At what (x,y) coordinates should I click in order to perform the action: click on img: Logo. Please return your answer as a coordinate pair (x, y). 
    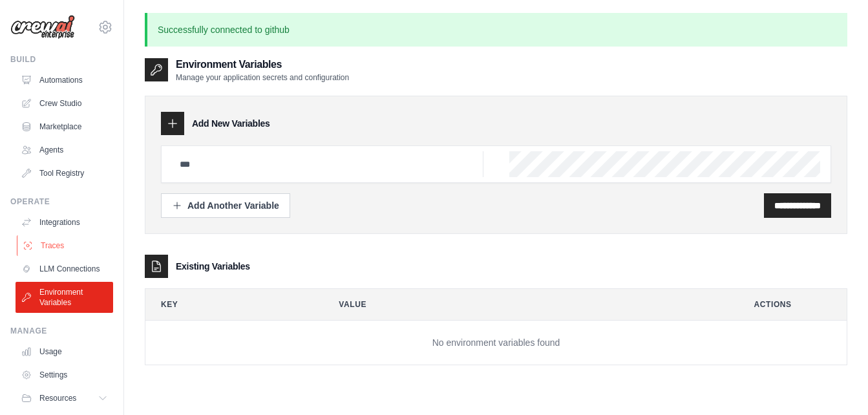
    Looking at the image, I should click on (43, 27).